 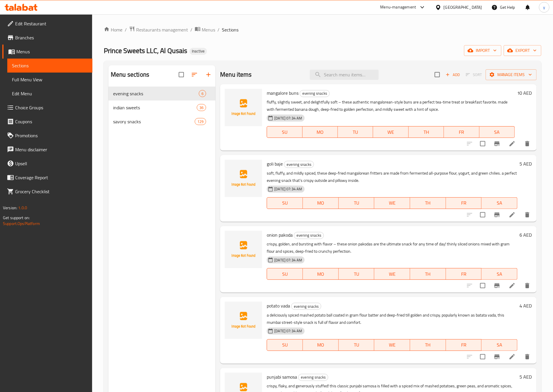 I want to click on span: Edit Restaurant, so click(x=52, y=24).